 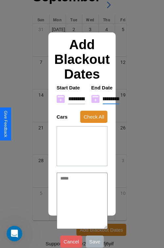 What do you see at coordinates (62, 116) in the screenshot?
I see `h4: Cars` at bounding box center [62, 116].